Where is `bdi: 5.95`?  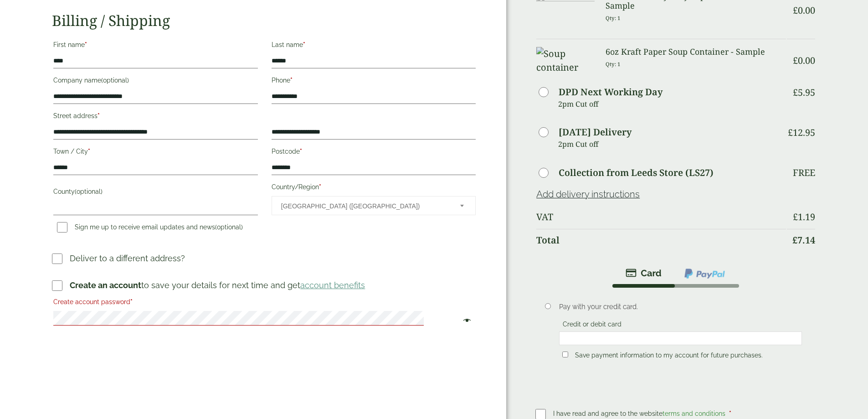 bdi: 5.95 is located at coordinates (804, 92).